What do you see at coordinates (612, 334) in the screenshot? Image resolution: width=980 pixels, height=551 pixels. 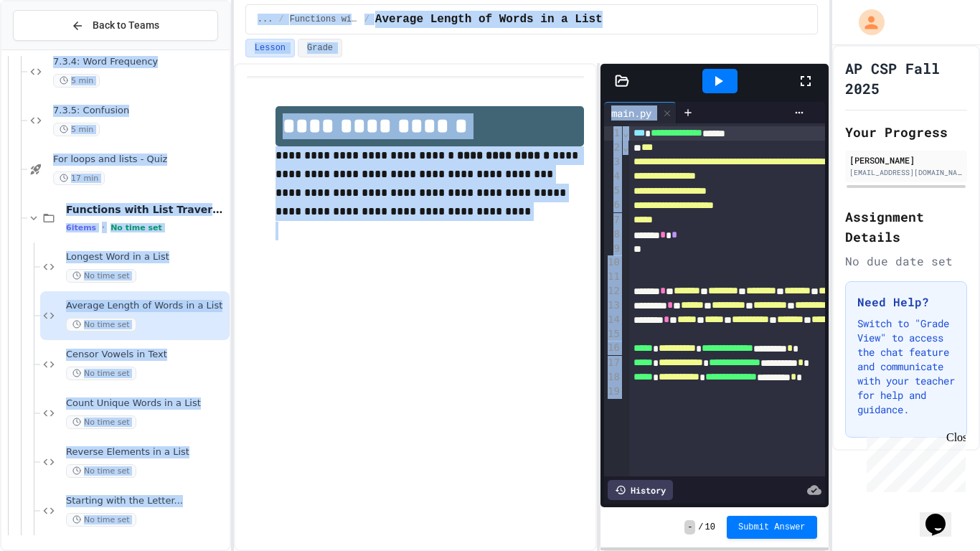 I see `div: 15` at bounding box center [612, 334].